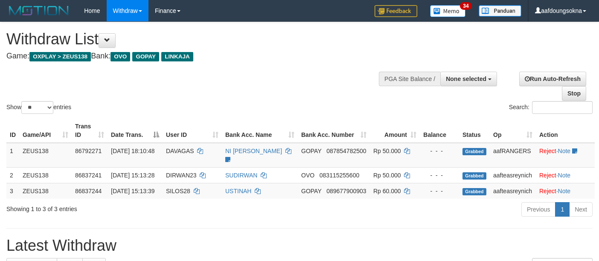 This screenshot has width=599, height=261. I want to click on img: Button%20Memo.svg, so click(448, 11).